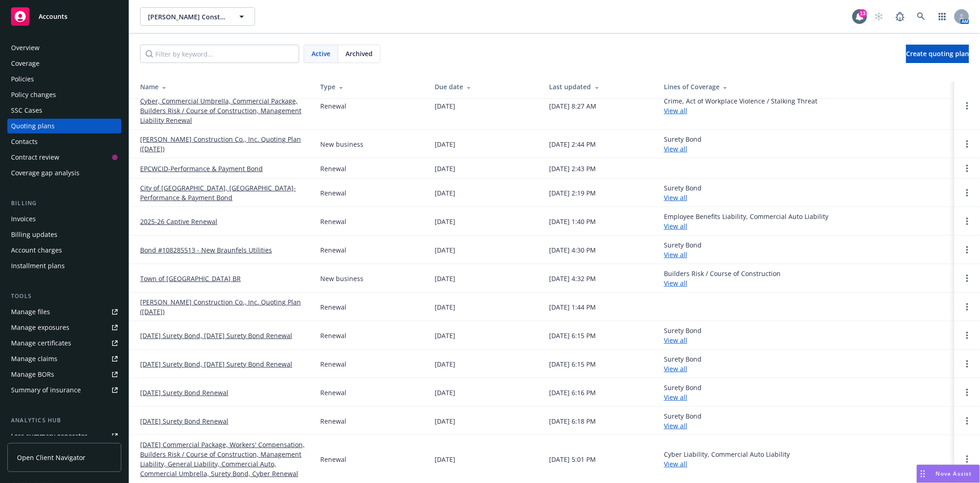 Image resolution: width=980 pixels, height=483 pixels. I want to click on a: Coverage gap analysis, so click(65, 173).